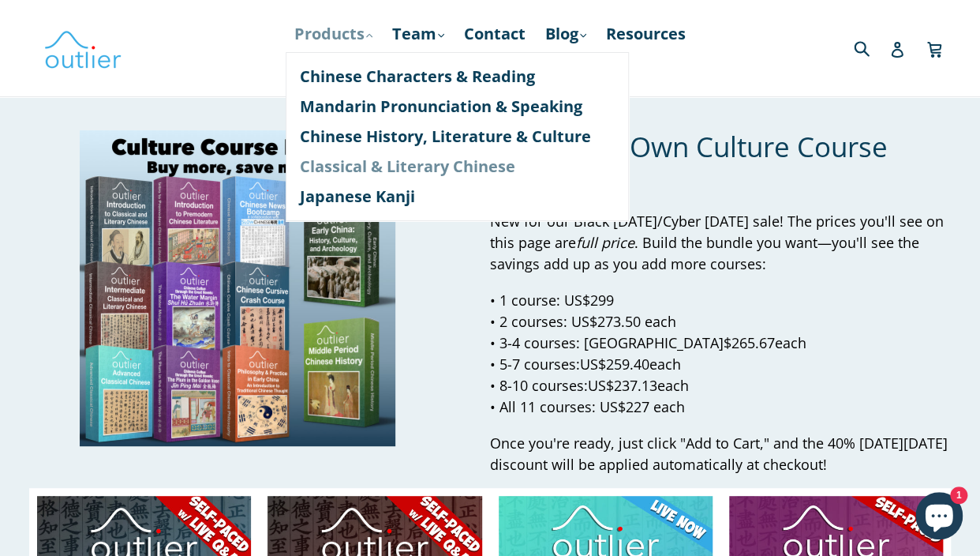 The width and height of the screenshot is (980, 556). Describe the element at coordinates (418, 34) in the screenshot. I see `a: Team` at that location.